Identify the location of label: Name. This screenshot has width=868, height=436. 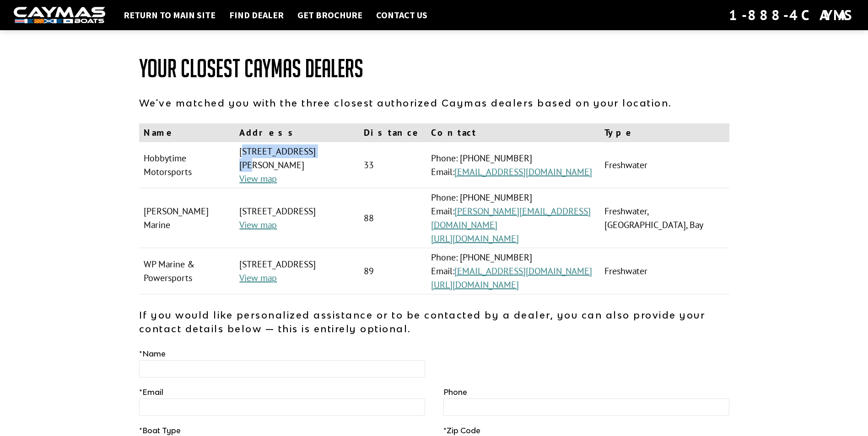
(152, 354).